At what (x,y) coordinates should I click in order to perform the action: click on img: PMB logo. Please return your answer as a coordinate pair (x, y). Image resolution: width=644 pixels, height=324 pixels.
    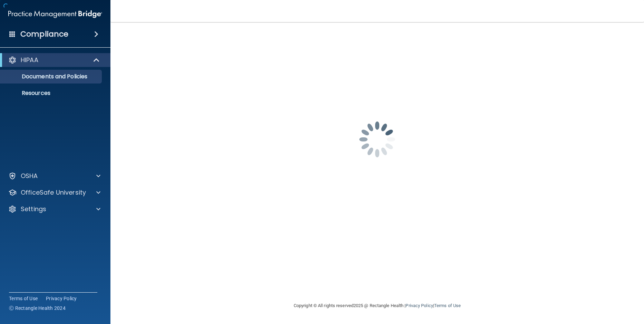
    Looking at the image, I should click on (55, 14).